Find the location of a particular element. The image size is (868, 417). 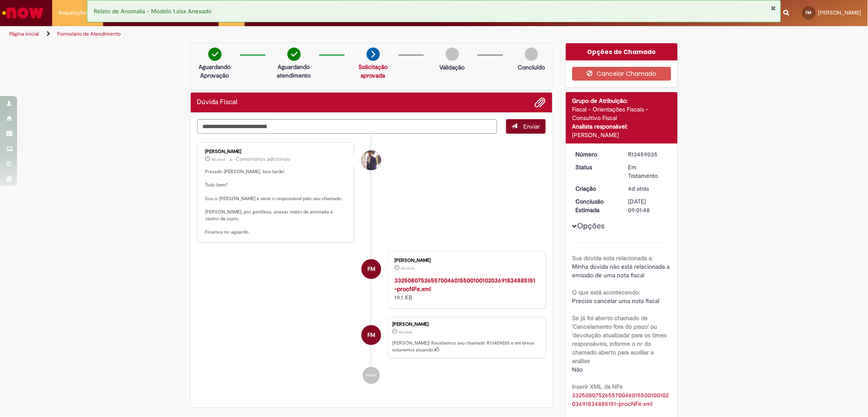

time: 28/08/2025 17:12:21 is located at coordinates (219, 159).